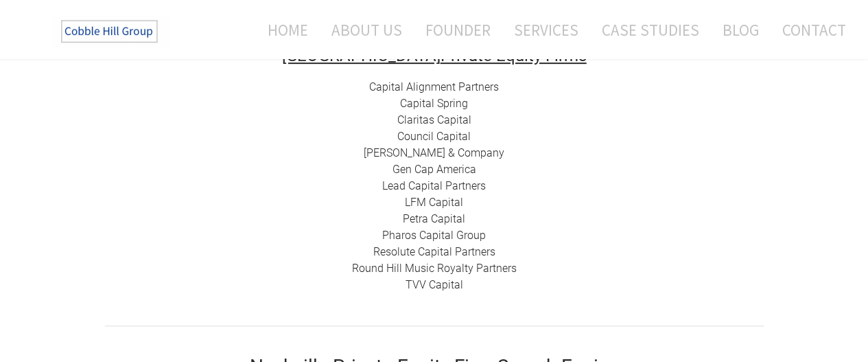  I want to click on a: Services, so click(546, 30).